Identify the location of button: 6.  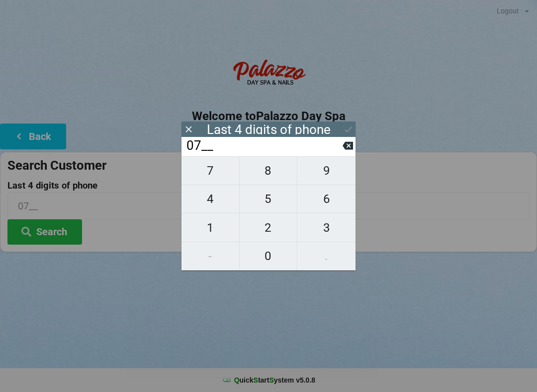
(326, 199).